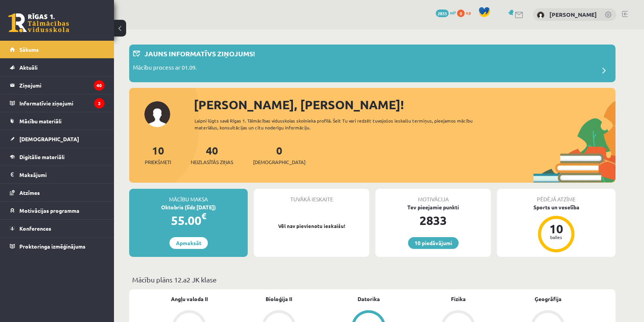  Describe the element at coordinates (62, 85) in the screenshot. I see `legend: Ziņojumi` at that location.